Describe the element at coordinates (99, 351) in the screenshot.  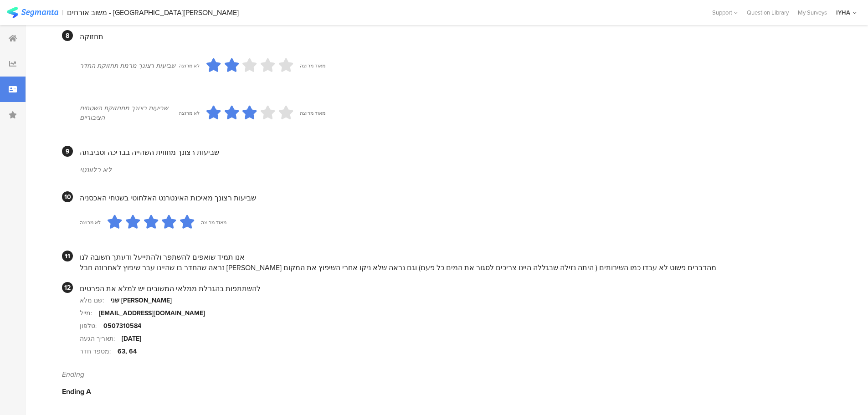
I see `div: מספר חדר:` at that location.